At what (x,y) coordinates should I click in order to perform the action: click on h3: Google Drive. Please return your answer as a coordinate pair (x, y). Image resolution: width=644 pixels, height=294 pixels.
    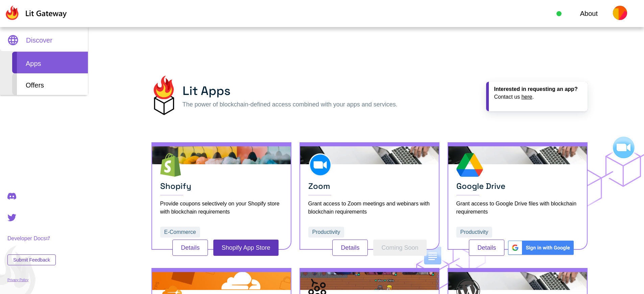
    Looking at the image, I should click on (517, 188).